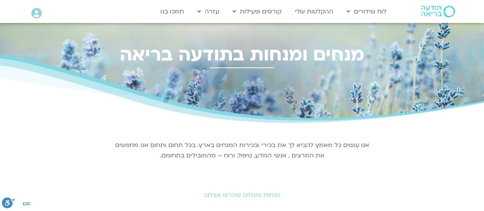  I want to click on h2: מנחות ומנחים שהרצו אצלנו:, so click(242, 195).